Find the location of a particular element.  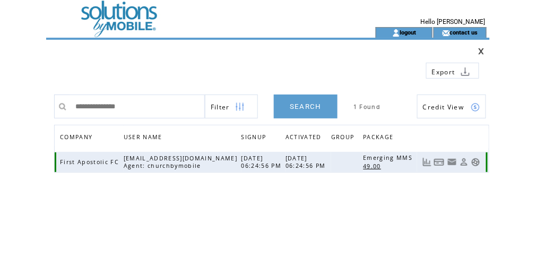

a: View Profile is located at coordinates (464, 162).